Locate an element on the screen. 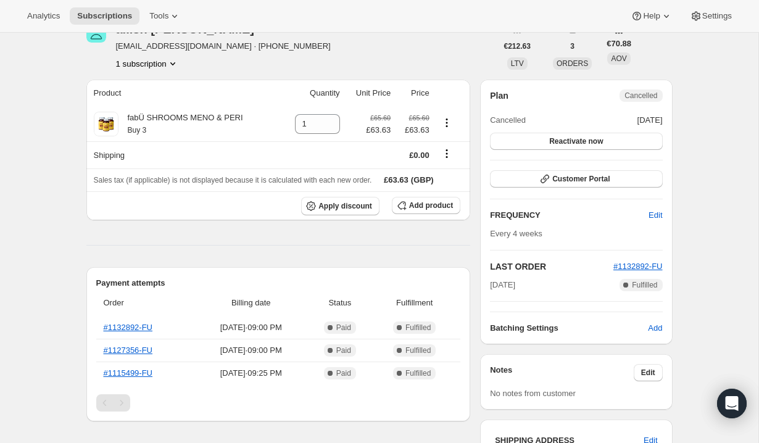  span: Help is located at coordinates (651, 16).